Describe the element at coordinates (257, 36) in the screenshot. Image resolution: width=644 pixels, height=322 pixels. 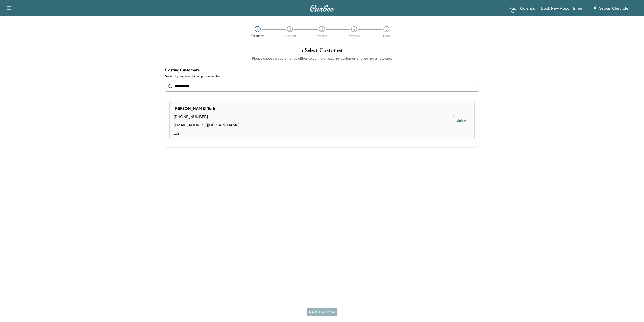
I see `div: Customer` at that location.